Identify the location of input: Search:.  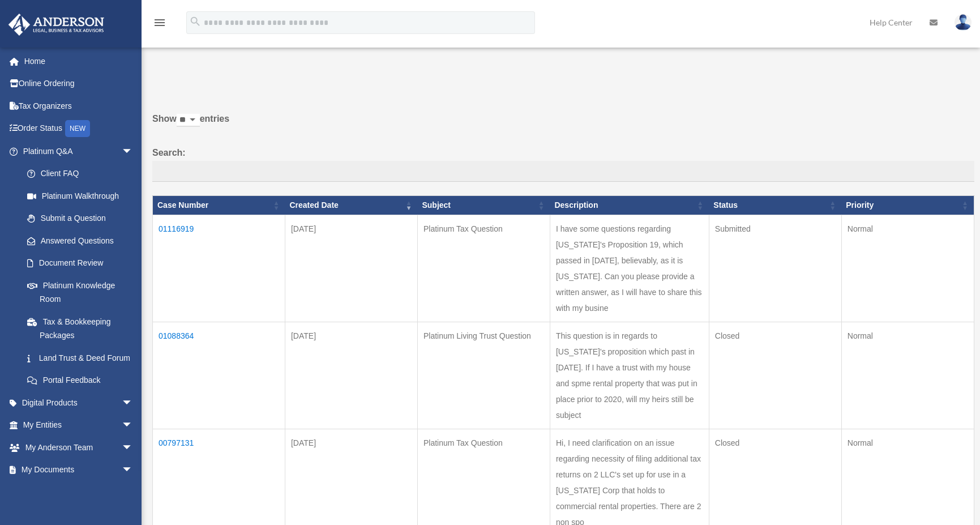
(563, 171).